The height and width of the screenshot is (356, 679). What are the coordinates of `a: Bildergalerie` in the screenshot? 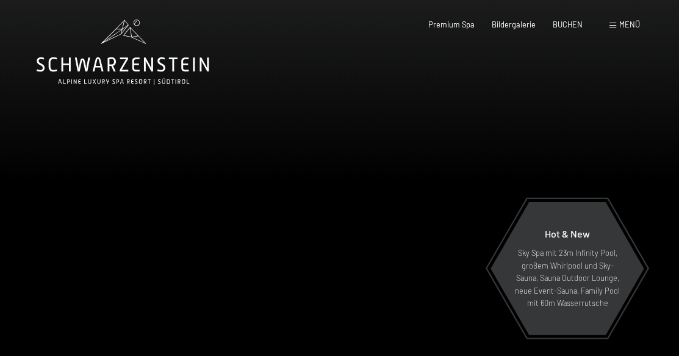 It's located at (514, 24).